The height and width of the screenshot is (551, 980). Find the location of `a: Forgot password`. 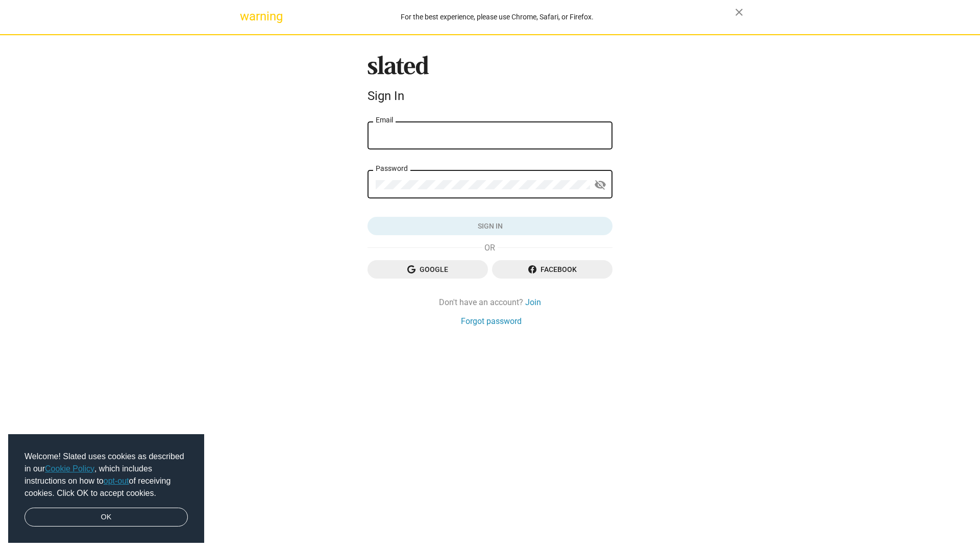

a: Forgot password is located at coordinates (491, 320).